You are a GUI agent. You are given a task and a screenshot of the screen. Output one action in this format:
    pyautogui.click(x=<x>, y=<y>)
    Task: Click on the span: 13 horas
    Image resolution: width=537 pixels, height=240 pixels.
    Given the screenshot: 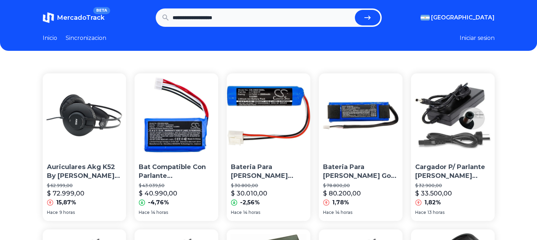 What is the action you would take?
    pyautogui.click(x=436, y=212)
    